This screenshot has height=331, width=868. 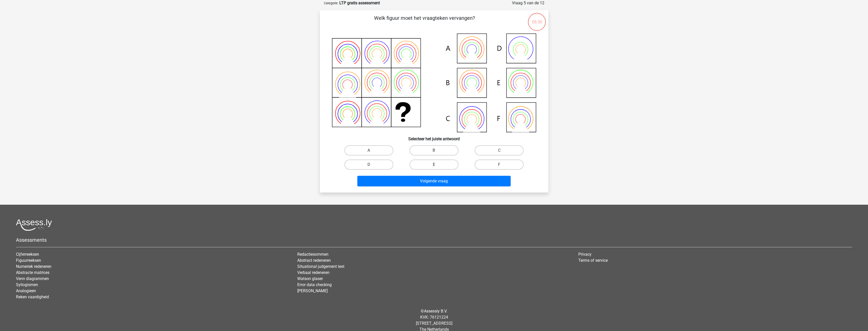 What do you see at coordinates (26, 290) in the screenshot?
I see `a: Analogieen` at bounding box center [26, 290].